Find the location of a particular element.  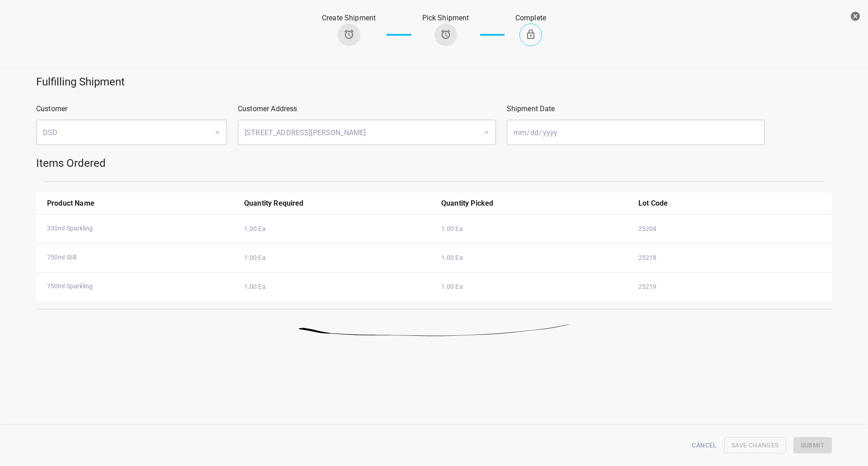

p: Customer Address is located at coordinates (367, 109).